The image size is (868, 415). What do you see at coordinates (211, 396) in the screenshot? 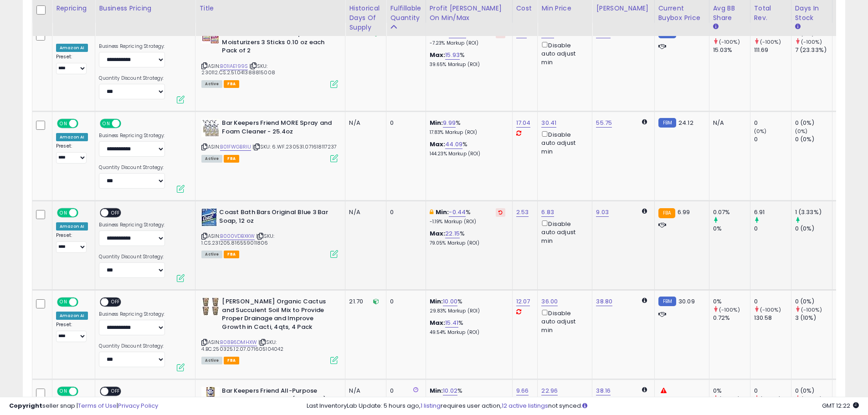
I see `img: 41gzpGwWciL._SL40_.jpg` at bounding box center [211, 396].